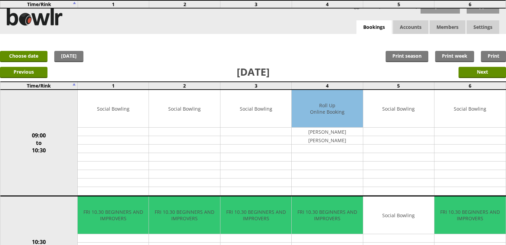  What do you see at coordinates (411, 27) in the screenshot?
I see `span: Accounts` at bounding box center [411, 27].